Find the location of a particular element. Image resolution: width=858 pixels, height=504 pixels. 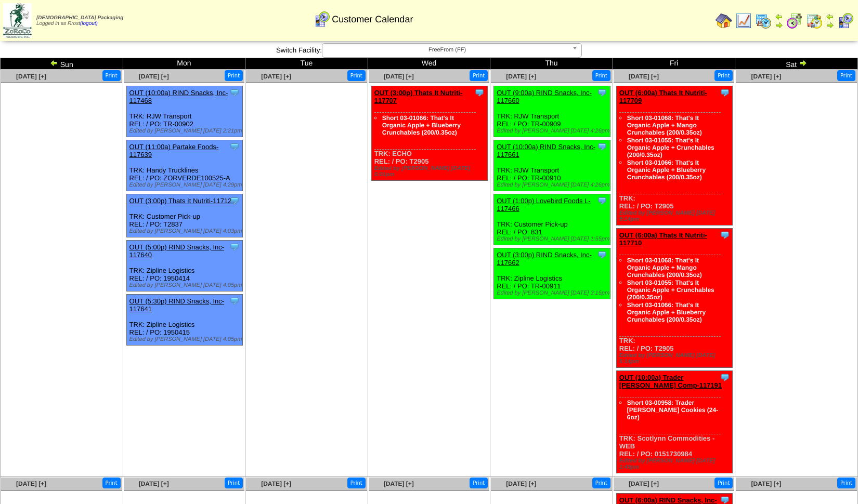

div: TRK: Customer Pick-up REL: / PO: T2837 is located at coordinates (184, 215).